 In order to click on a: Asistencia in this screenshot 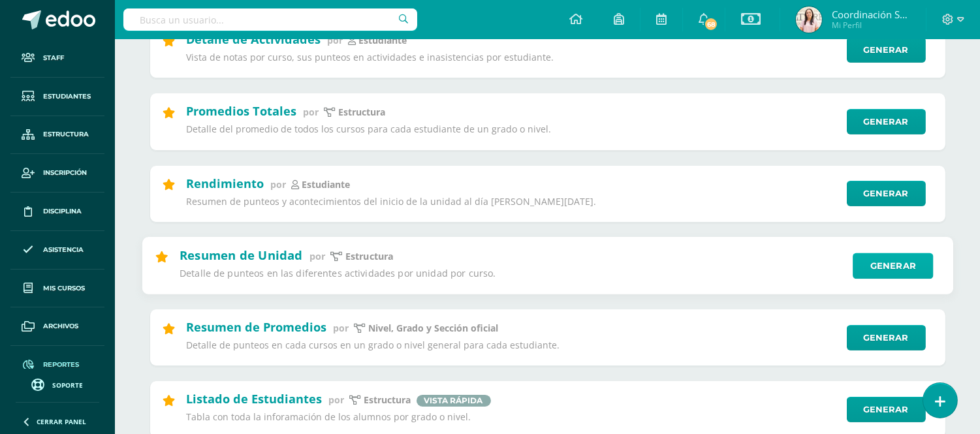, I will do `click(58, 250)`.